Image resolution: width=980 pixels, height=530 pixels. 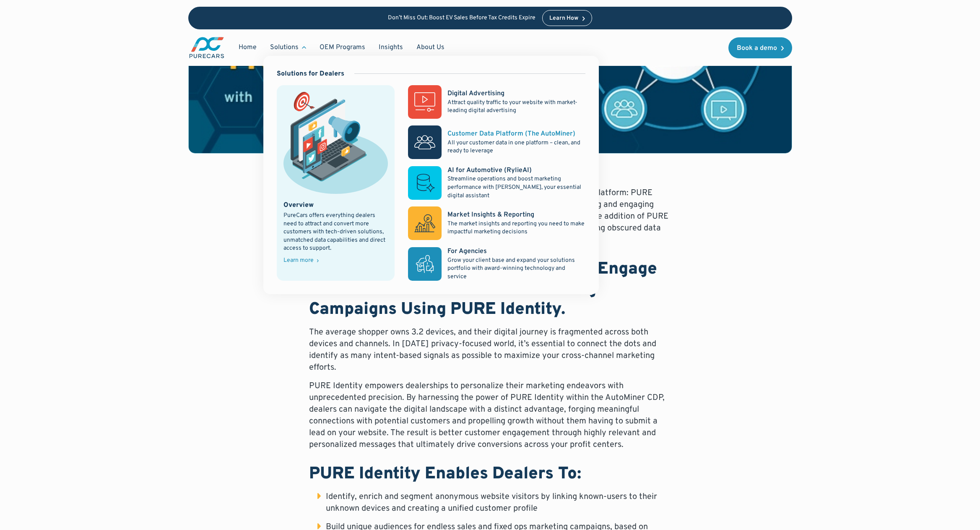 I want to click on a: Customer Data Platform (The AutoMiner)All your customer data in one platform – clean, and ready t..., so click(x=496, y=142).